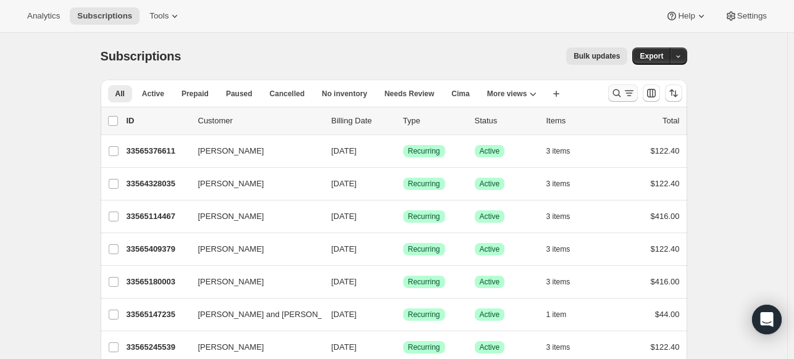  What do you see at coordinates (157, 151) in the screenshot?
I see `p: 33565376611` at bounding box center [157, 151].